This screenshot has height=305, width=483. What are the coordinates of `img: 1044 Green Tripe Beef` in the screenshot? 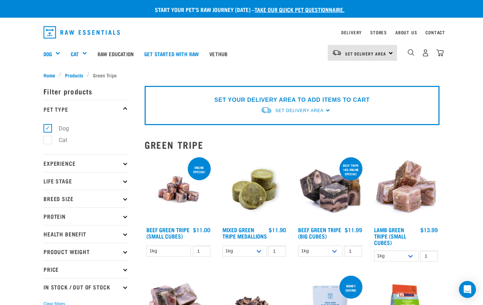 It's located at (330, 189).